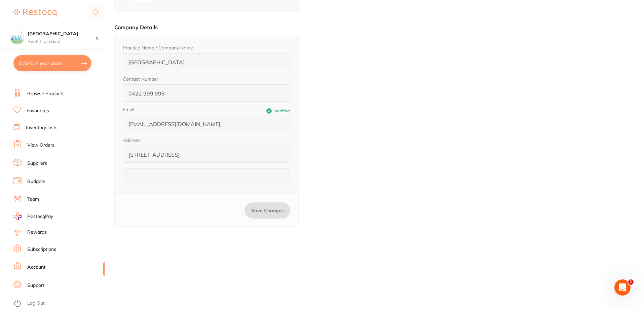  What do you see at coordinates (141, 79) in the screenshot?
I see `label: Contact Number` at bounding box center [141, 79].